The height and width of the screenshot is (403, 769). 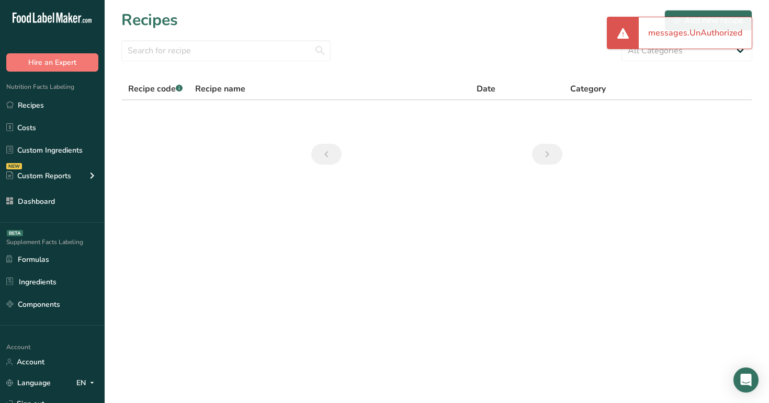 I want to click on div: BETA, so click(x=15, y=233).